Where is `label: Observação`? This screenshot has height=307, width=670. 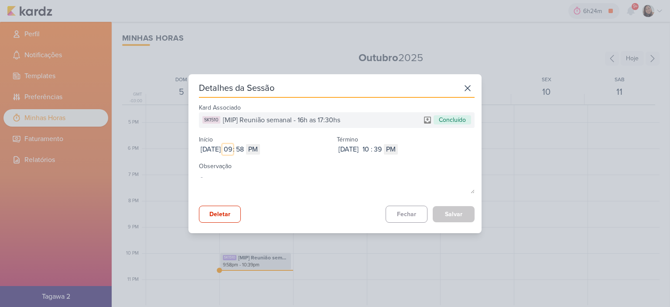
label: Observação is located at coordinates (215, 166).